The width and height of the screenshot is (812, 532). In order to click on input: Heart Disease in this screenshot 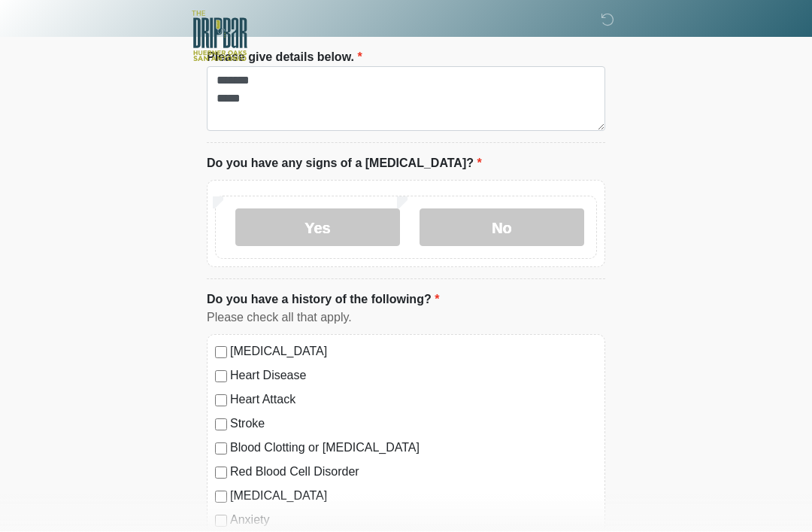, I will do `click(221, 377)`.